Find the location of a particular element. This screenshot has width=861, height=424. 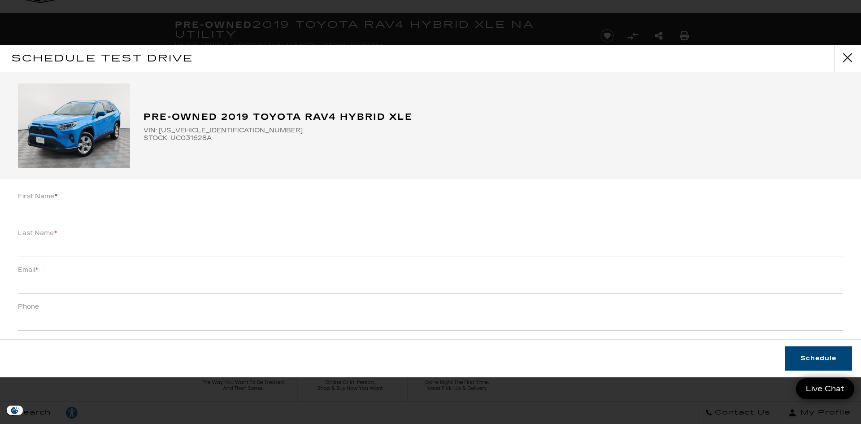

section: Click to Open Cookie Consent Modal is located at coordinates (15, 410).